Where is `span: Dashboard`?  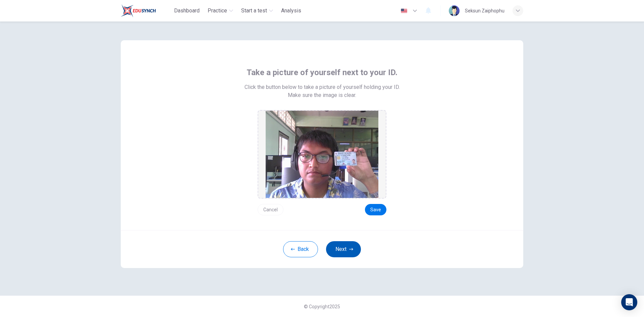
span: Dashboard is located at coordinates (187, 11).